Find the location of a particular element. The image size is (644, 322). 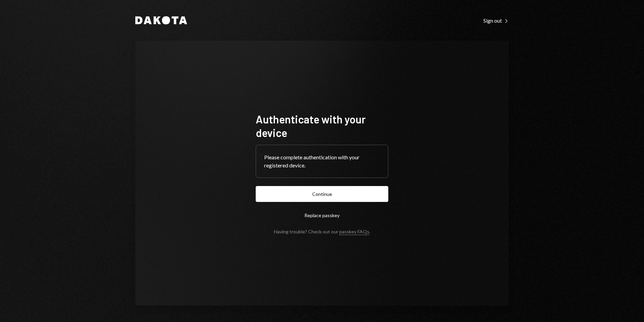

div: Please complete authentication with your registered device. is located at coordinates (322, 162).